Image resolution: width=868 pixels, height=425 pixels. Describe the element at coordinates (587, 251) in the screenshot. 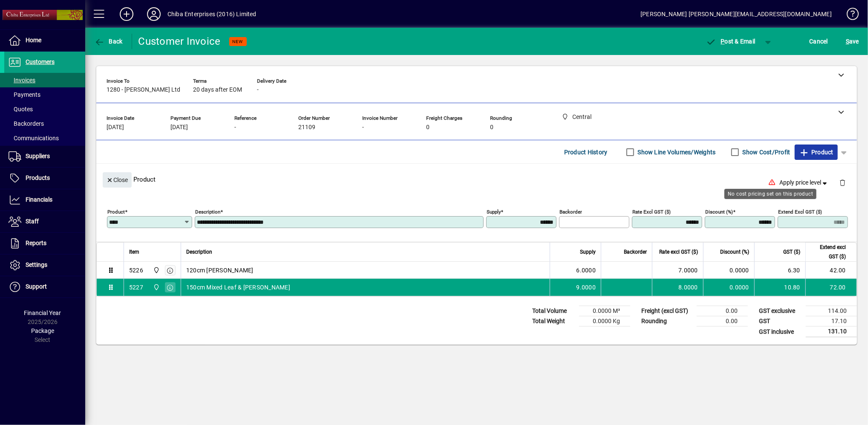

I see `span: Supply` at that location.